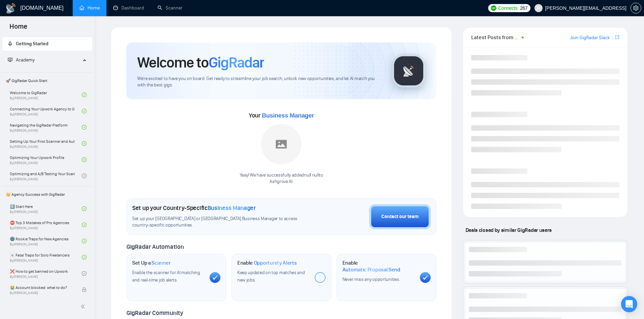  I want to click on span: setting, so click(636, 8).